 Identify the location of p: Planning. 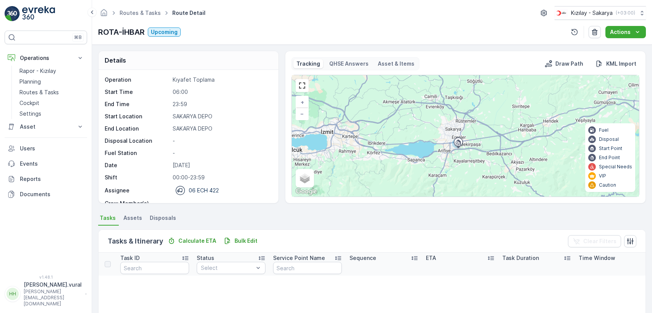
(30, 82).